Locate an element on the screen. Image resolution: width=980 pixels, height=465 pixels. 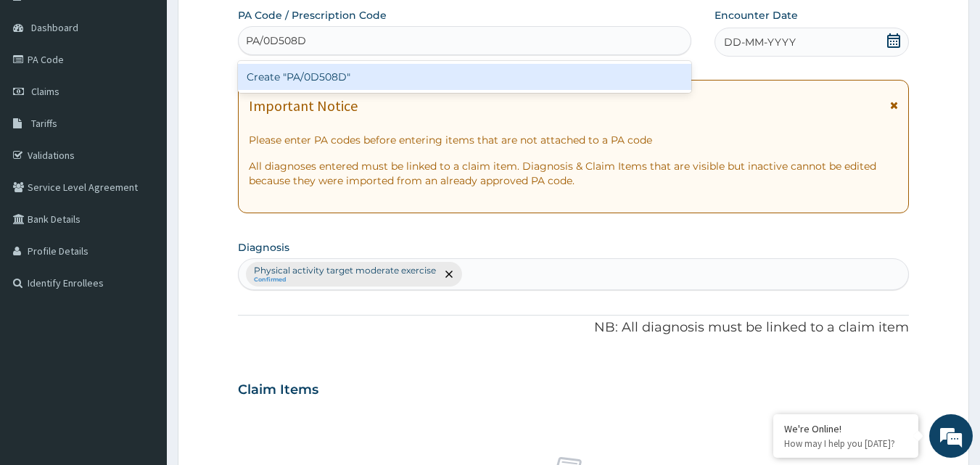
span: Dashboard is located at coordinates (54, 28).